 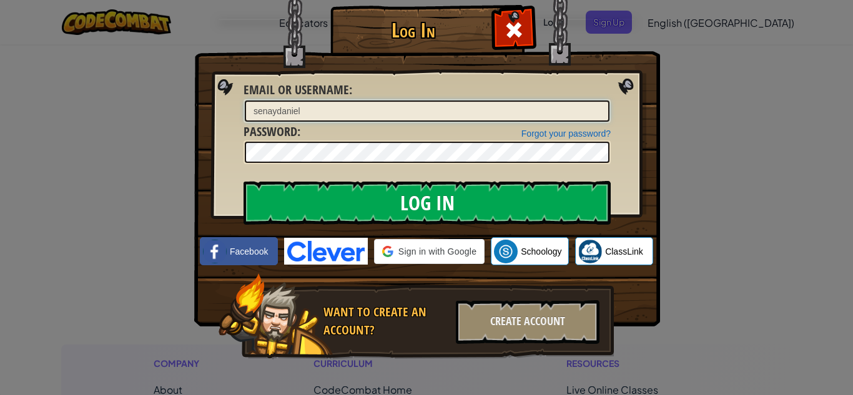 What do you see at coordinates (437, 252) in the screenshot?
I see `span: Sign in with Google` at bounding box center [437, 252].